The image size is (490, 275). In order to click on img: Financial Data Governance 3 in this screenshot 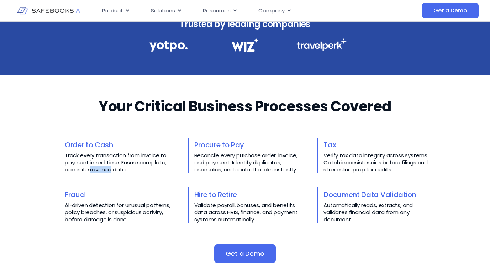, I will do `click(321, 44)`.